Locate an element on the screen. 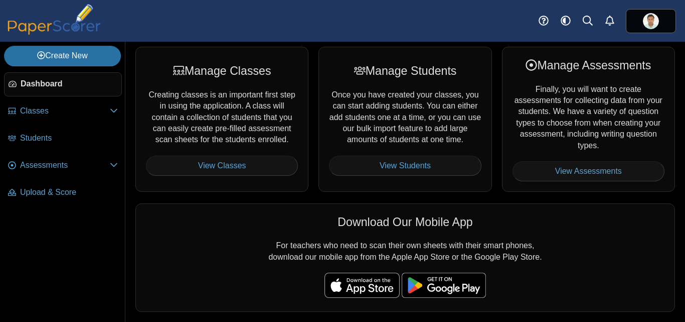  div: Finally, you will want to create assessments for collecting data from your students. We have a va... is located at coordinates (589, 119).